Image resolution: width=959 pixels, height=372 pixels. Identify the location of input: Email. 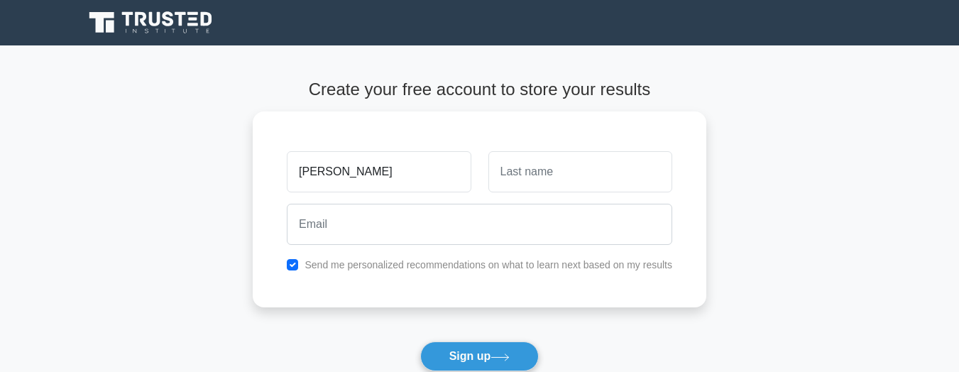
(479, 224).